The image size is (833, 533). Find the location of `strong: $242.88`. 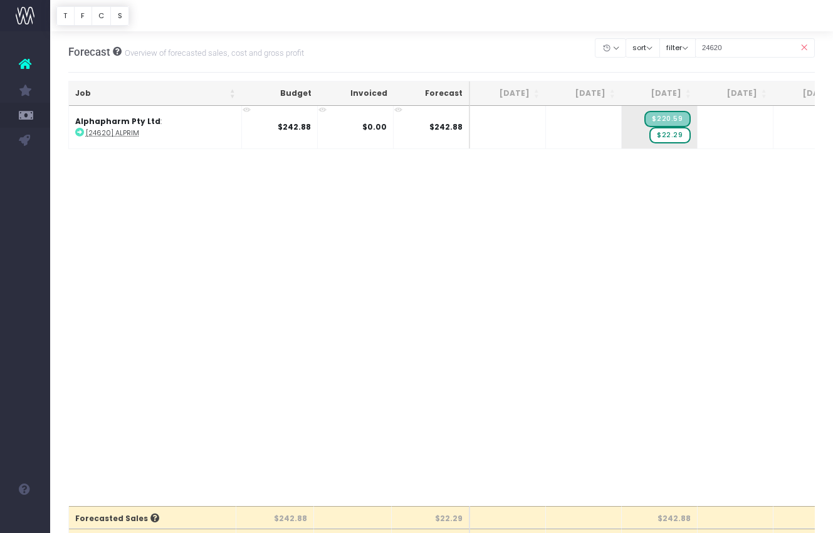

strong: $242.88 is located at coordinates (294, 127).